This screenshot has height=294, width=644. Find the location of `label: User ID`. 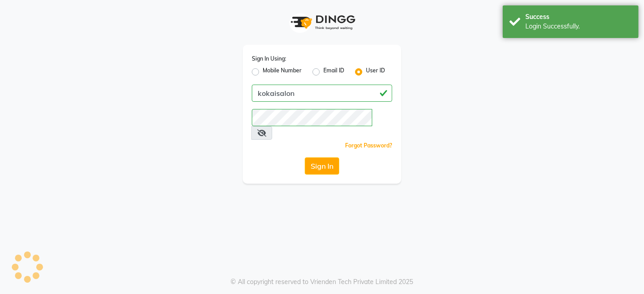

label: User ID is located at coordinates (375, 72).